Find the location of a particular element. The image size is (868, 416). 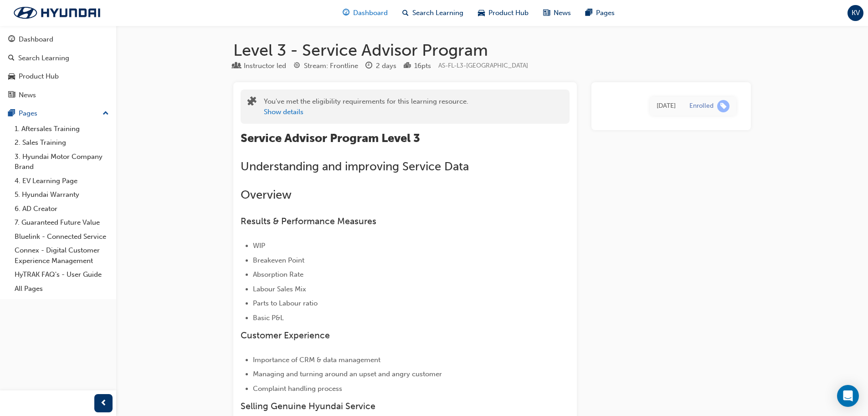

div: 16 pts is located at coordinates (423, 66).